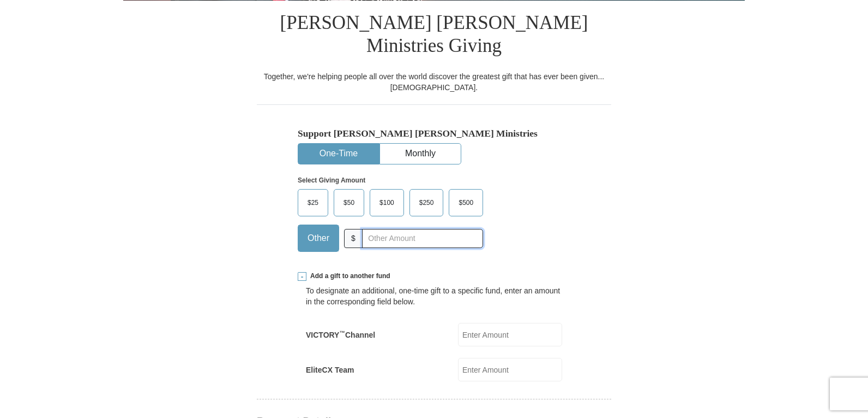  Describe the element at coordinates (434, 296) in the screenshot. I see `div: To designate an additional, one-time gift to a specific fund, enter an amount in the correspondin...` at that location.